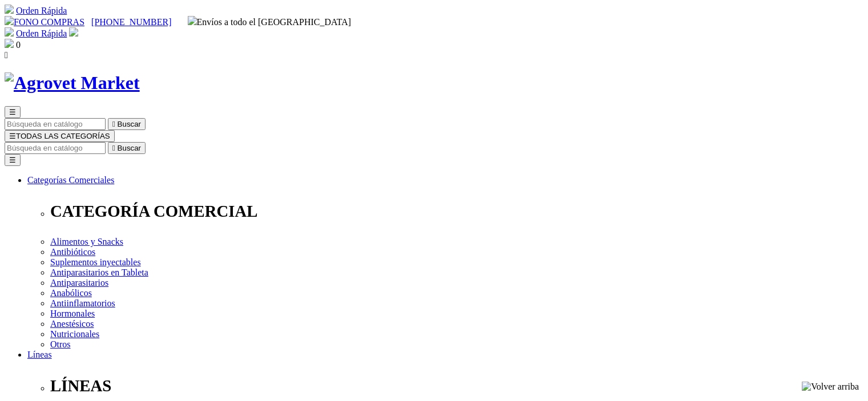 This screenshot has width=868, height=401. What do you see at coordinates (79, 282) in the screenshot?
I see `span: Antiparasitarios` at bounding box center [79, 282].